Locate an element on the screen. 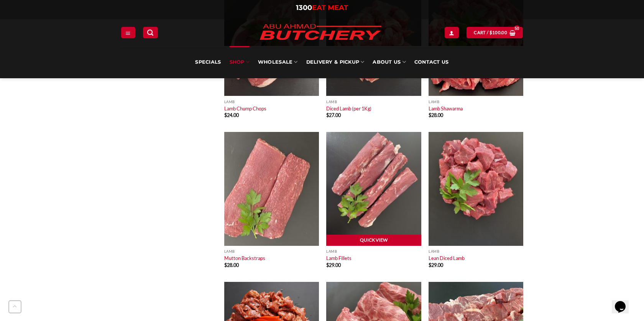 Image resolution: width=644 pixels, height=321 pixels. a: Search is located at coordinates (151, 32).